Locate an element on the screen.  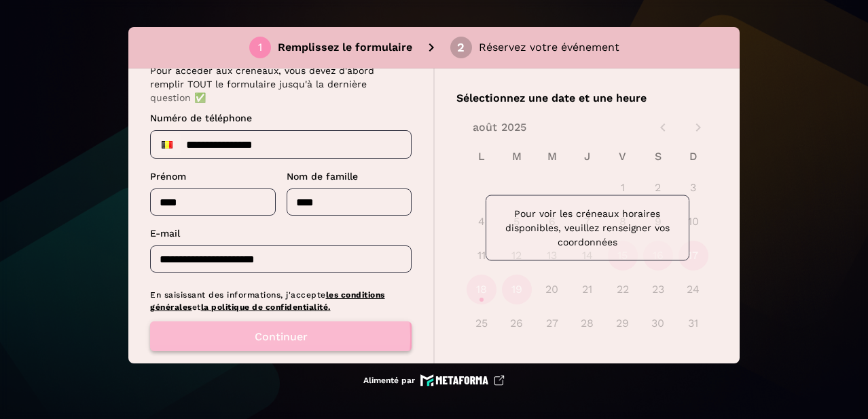
font: Numéro de téléphone is located at coordinates (201, 118).